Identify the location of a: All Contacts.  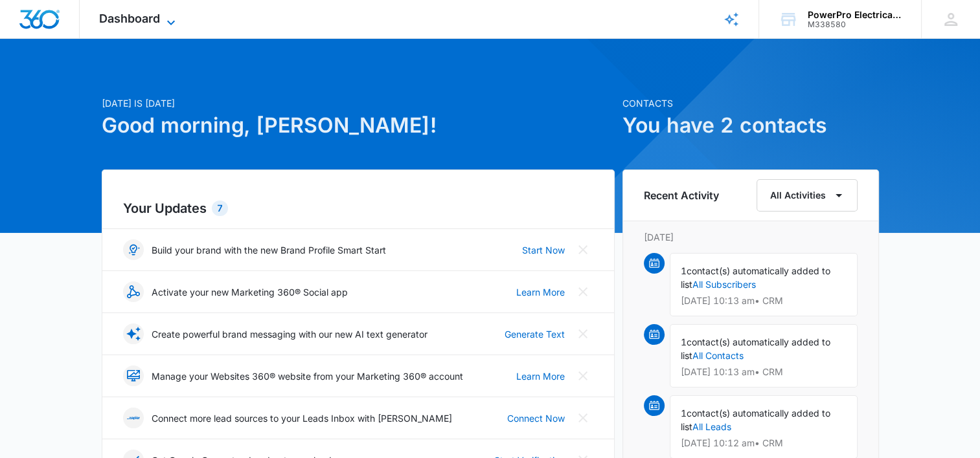
(717, 355).